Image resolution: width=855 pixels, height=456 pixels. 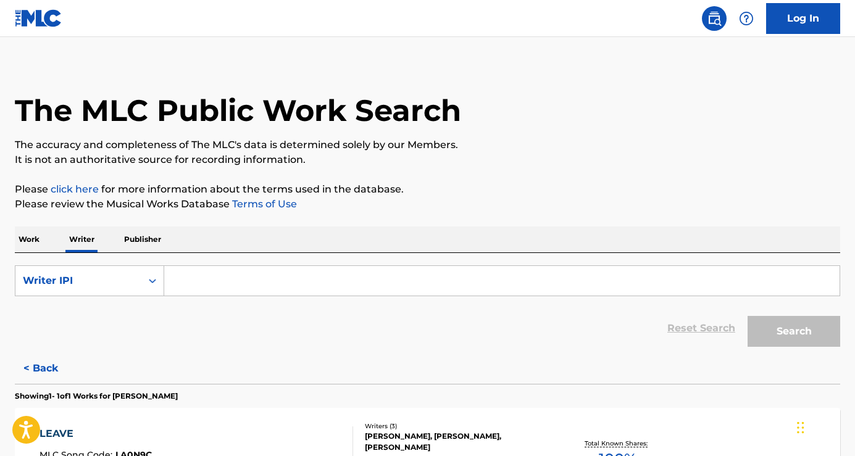 What do you see at coordinates (263, 204) in the screenshot?
I see `a: Terms of Use` at bounding box center [263, 204].